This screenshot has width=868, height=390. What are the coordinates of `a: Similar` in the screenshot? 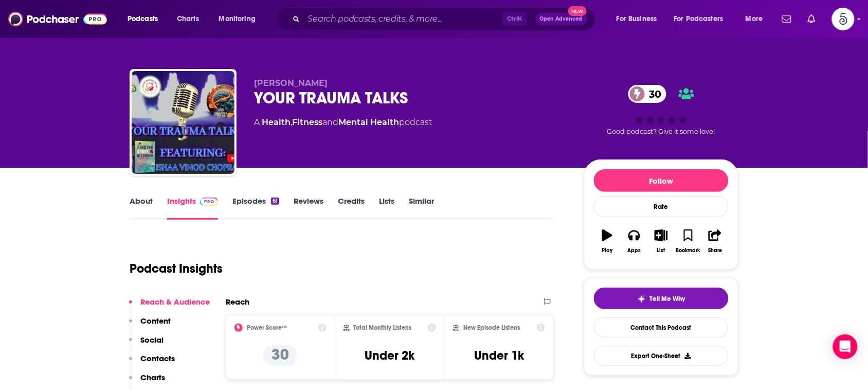 It's located at (421, 208).